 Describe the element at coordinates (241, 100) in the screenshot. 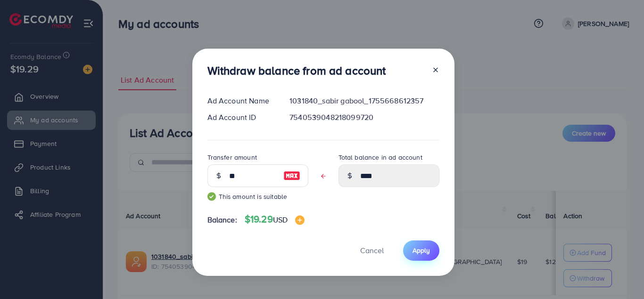

I see `div: Ad Account Name` at that location.